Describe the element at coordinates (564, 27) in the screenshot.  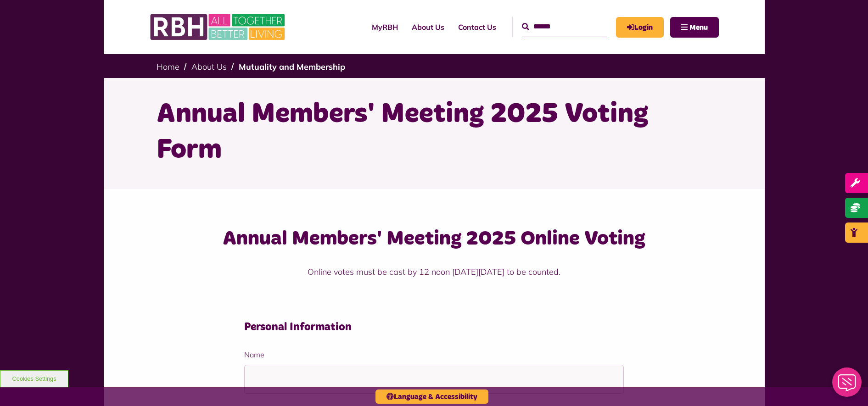
I see `input: Search` at that location.